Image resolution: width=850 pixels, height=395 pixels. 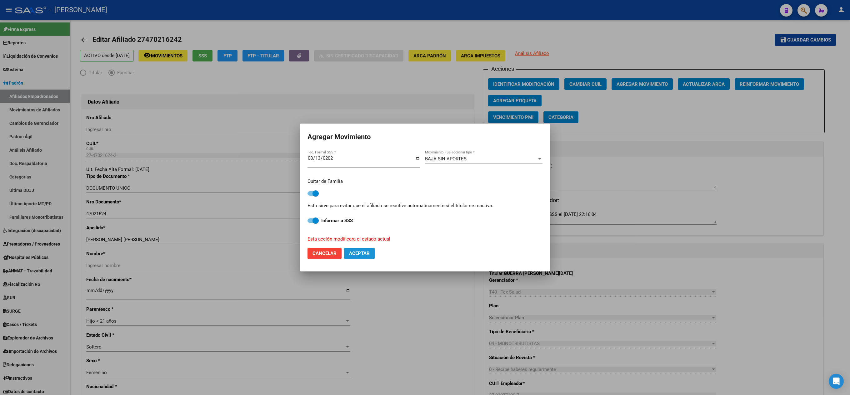 I want to click on p: Esto sirve para evitar que el afiliado se reactive automaticamente si el titular se reactiva., so click(x=425, y=206).